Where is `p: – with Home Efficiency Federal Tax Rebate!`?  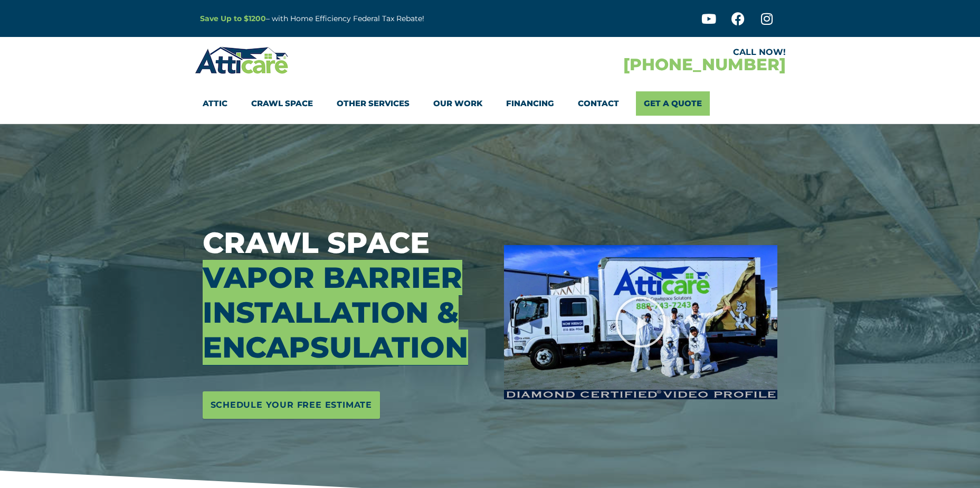
p: – with Home Efficiency Federal Tax Rebate! is located at coordinates (371, 18).